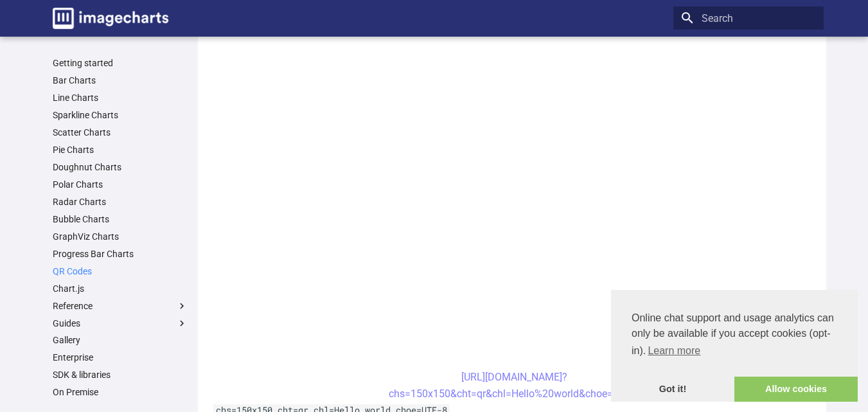 The height and width of the screenshot is (412, 868). What do you see at coordinates (674, 350) in the screenshot?
I see `a: learn more about cookies` at bounding box center [674, 350].